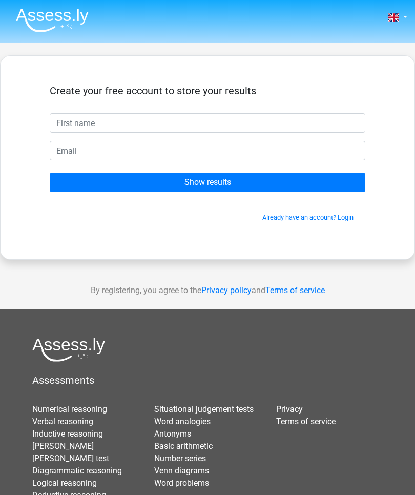 The width and height of the screenshot is (415, 495). I want to click on h5: Assessments, so click(207, 380).